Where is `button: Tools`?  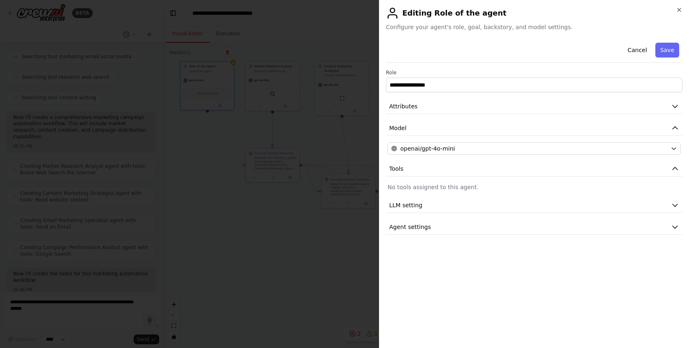 button: Tools is located at coordinates (534, 169).